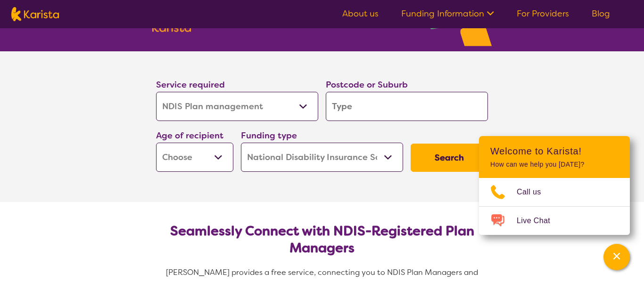  I want to click on button: Channel Menu, so click(617, 257).